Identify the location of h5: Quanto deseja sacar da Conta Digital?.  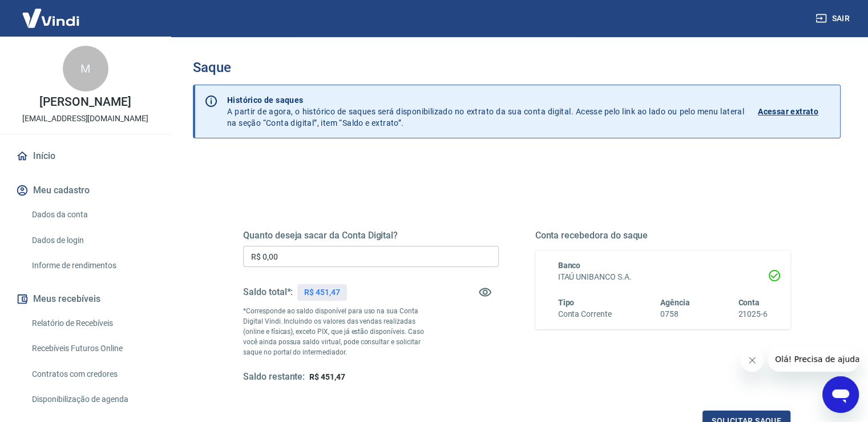
(371, 235).